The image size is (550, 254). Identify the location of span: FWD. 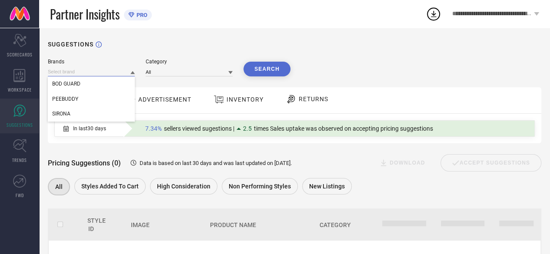
(20, 195).